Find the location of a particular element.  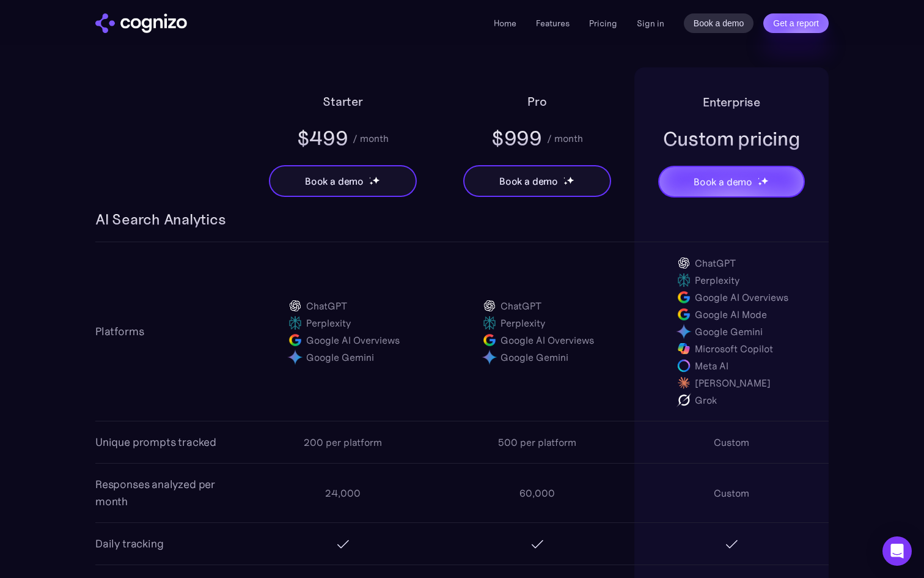

h3: AI Search Analytics is located at coordinates (160, 219).